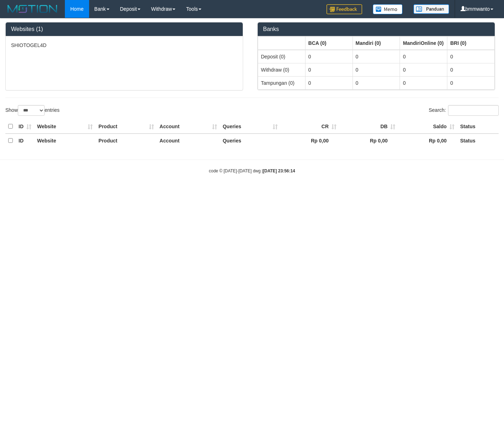  Describe the element at coordinates (32, 9) in the screenshot. I see `img: MOTION_logo.png` at that location.